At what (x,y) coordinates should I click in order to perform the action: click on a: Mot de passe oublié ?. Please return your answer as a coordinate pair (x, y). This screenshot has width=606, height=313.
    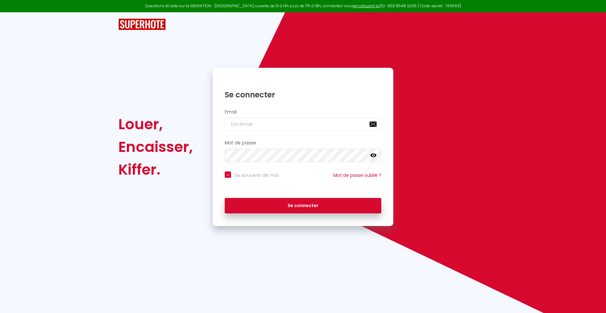
    Looking at the image, I should click on (357, 175).